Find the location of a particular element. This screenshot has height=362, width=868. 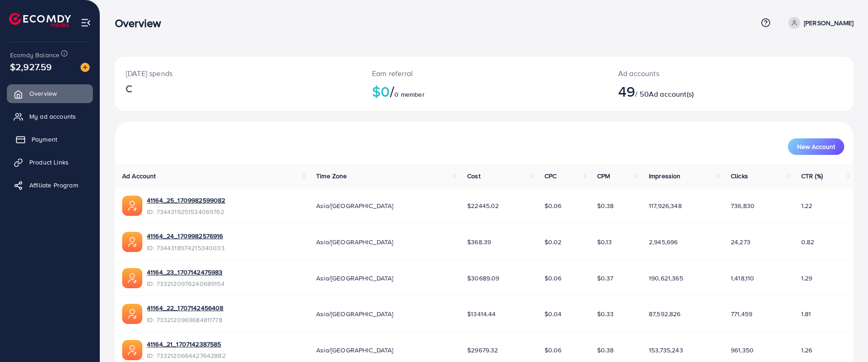

span: 190,621,365 is located at coordinates (666, 278).